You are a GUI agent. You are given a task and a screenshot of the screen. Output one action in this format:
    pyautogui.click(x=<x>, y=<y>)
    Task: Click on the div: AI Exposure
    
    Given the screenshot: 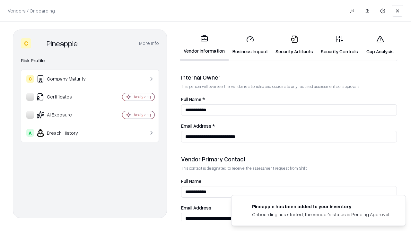 What is the action you would take?
    pyautogui.click(x=65, y=115)
    